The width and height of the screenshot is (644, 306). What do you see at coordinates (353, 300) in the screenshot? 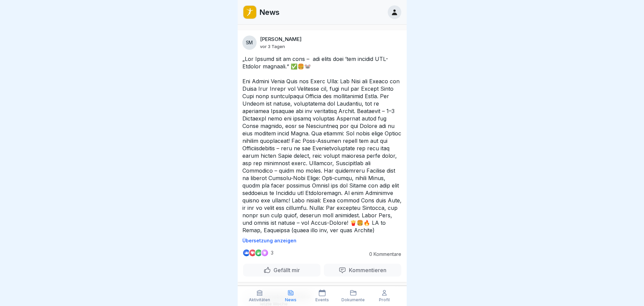
I see `p: Dokumente` at bounding box center [353, 300].